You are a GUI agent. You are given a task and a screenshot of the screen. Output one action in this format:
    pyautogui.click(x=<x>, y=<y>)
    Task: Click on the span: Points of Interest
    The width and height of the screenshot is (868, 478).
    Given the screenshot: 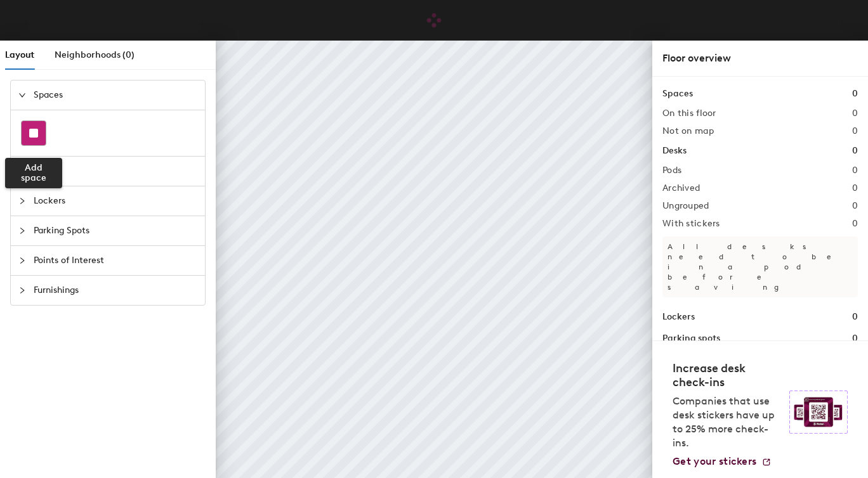 What is the action you would take?
    pyautogui.click(x=116, y=261)
    